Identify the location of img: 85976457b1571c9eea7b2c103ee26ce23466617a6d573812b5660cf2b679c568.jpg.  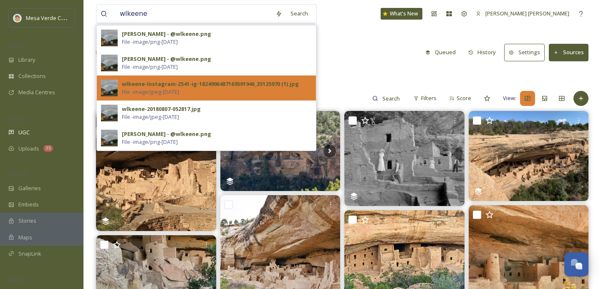
(109, 113).